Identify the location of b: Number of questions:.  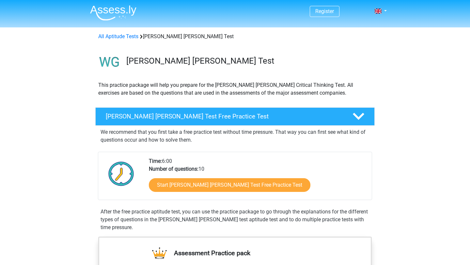
(174, 169).